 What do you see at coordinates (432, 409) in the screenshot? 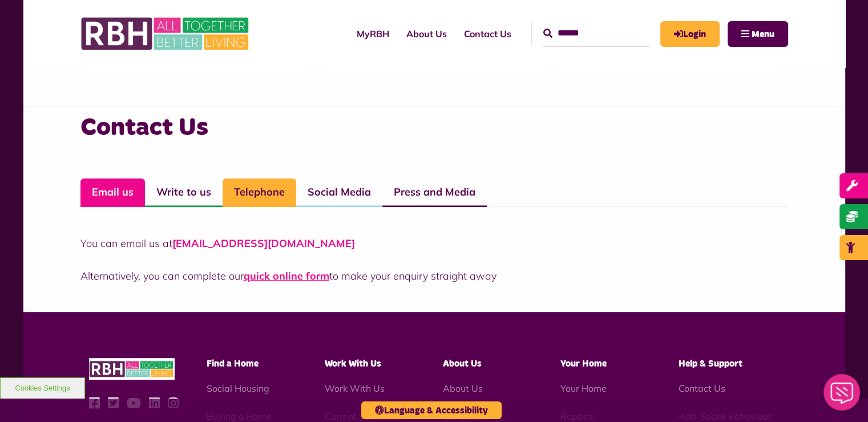
I see `button: Language & Accessibility` at bounding box center [432, 409].